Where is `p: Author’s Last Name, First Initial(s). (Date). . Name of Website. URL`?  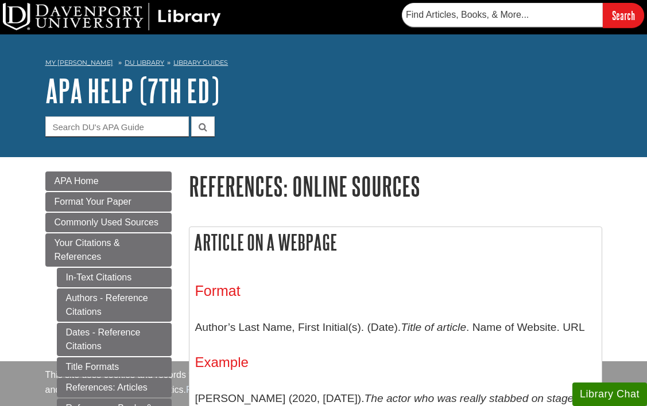 p: Author’s Last Name, First Initial(s). (Date). . Name of Website. URL is located at coordinates (395, 328).